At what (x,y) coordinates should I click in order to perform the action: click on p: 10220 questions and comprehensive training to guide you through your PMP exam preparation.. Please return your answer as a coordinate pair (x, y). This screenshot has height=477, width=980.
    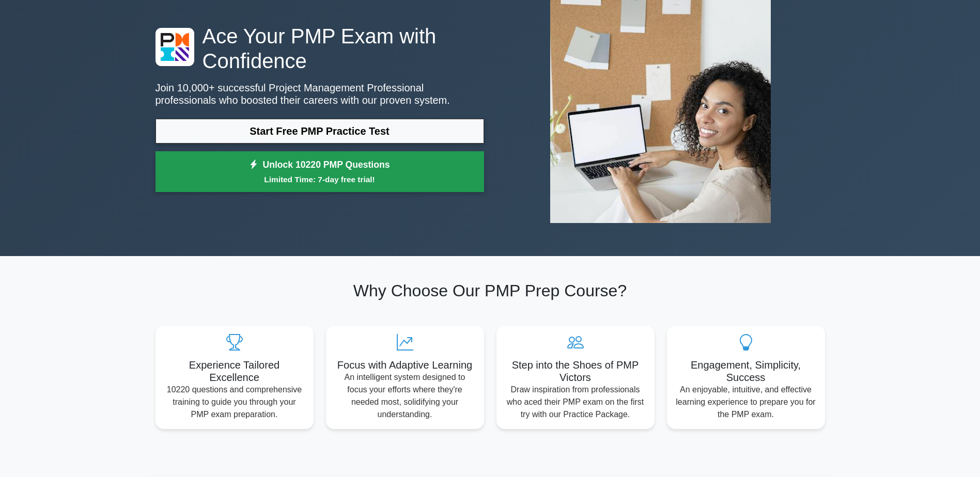
    Looking at the image, I should click on (234, 403).